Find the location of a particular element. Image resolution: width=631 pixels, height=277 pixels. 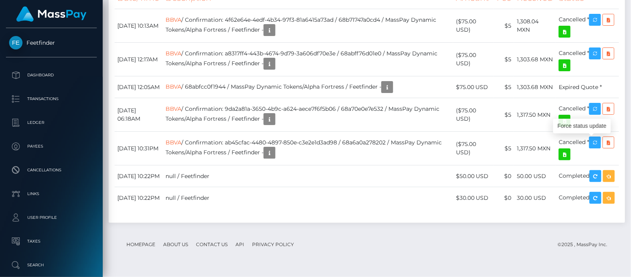

p: User Profile is located at coordinates (51, 217).